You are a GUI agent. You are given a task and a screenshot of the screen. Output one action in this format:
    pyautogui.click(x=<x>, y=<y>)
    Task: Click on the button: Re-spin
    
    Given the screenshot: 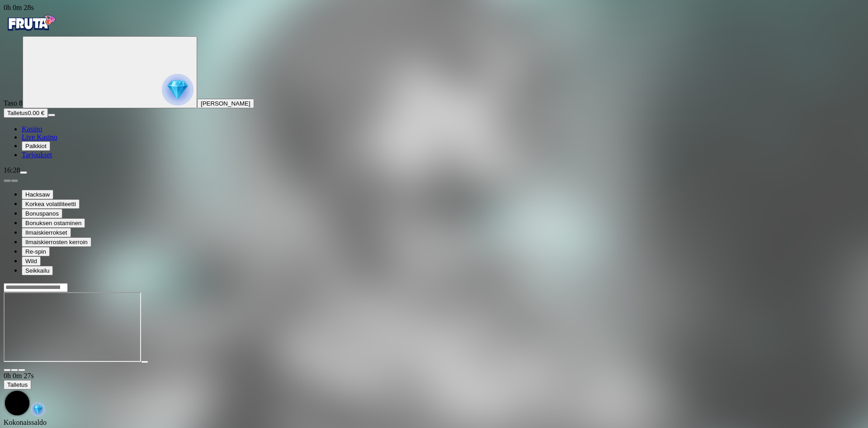 What is the action you would take?
    pyautogui.click(x=36, y=251)
    